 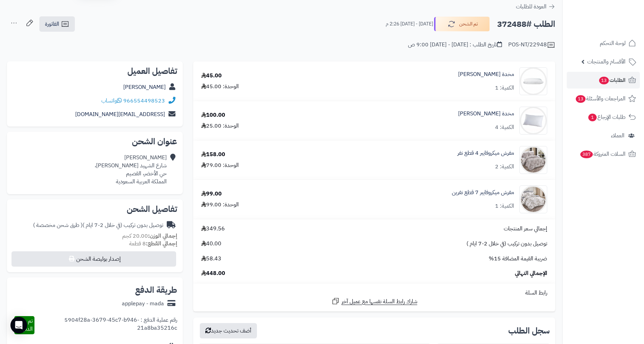 What do you see at coordinates (220, 86) in the screenshot?
I see `div: الوحدة: 45.00` at bounding box center [220, 86].